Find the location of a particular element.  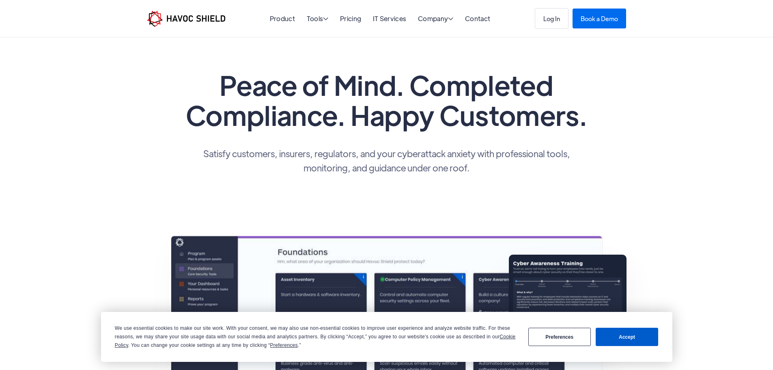

a: home is located at coordinates (186, 19).